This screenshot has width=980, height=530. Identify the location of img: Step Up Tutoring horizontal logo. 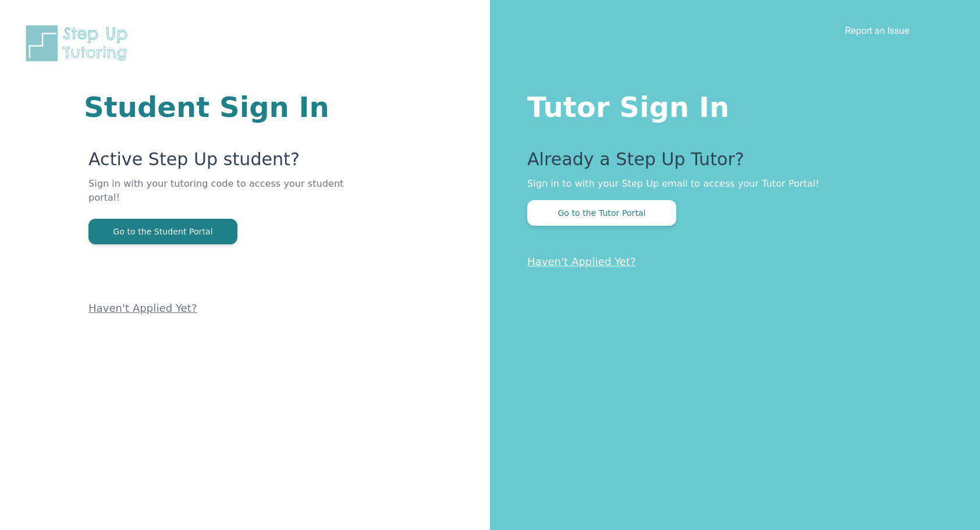
(79, 43).